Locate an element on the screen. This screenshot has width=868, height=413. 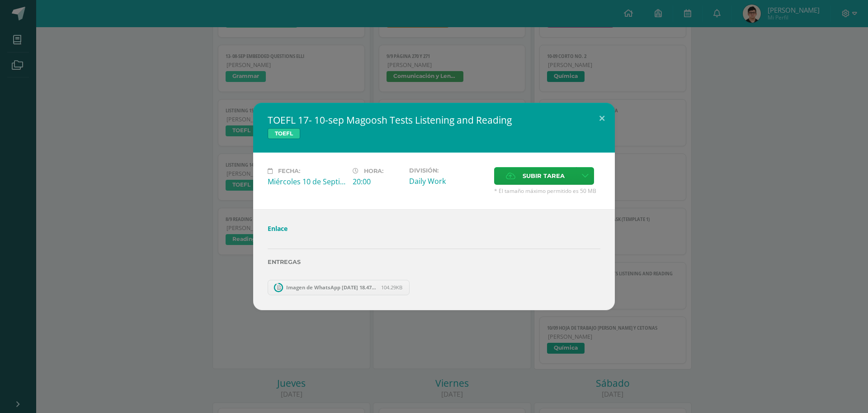
span: * El tamaño máximo permitido es 50 MB is located at coordinates (547, 190).